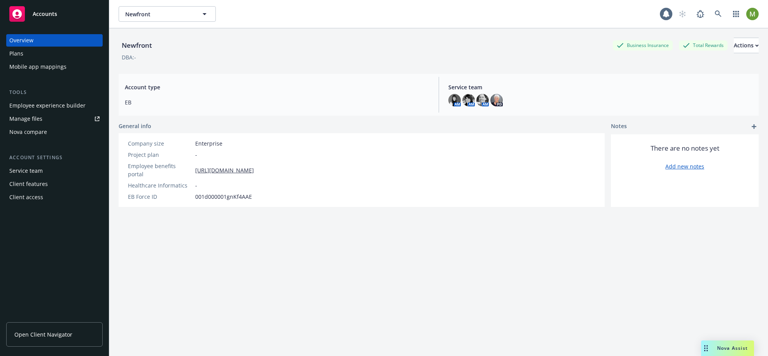  I want to click on div: Total Rewards, so click(703, 45).